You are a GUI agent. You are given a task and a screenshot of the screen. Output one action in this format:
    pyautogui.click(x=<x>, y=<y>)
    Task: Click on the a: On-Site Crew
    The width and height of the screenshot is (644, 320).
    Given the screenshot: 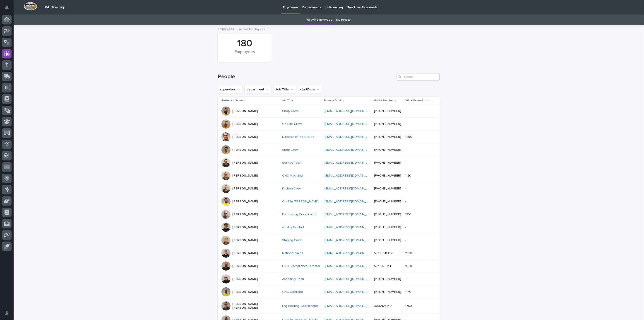 What is the action you would take?
    pyautogui.click(x=292, y=124)
    